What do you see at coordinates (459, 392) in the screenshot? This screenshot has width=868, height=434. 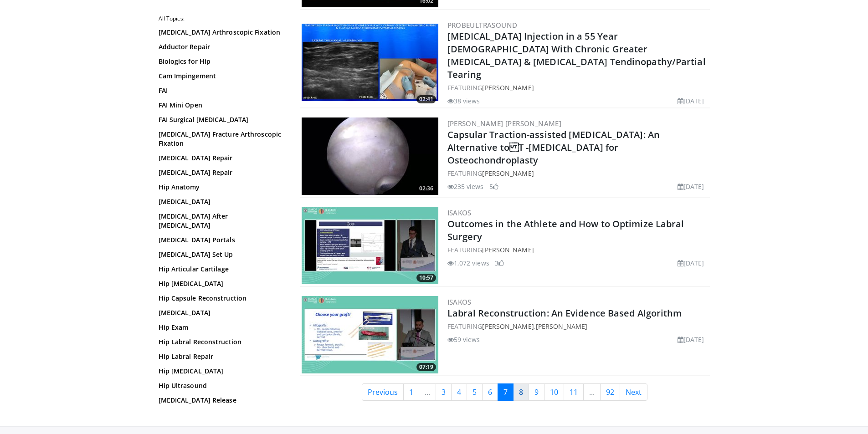 I see `a: 4` at bounding box center [459, 392].